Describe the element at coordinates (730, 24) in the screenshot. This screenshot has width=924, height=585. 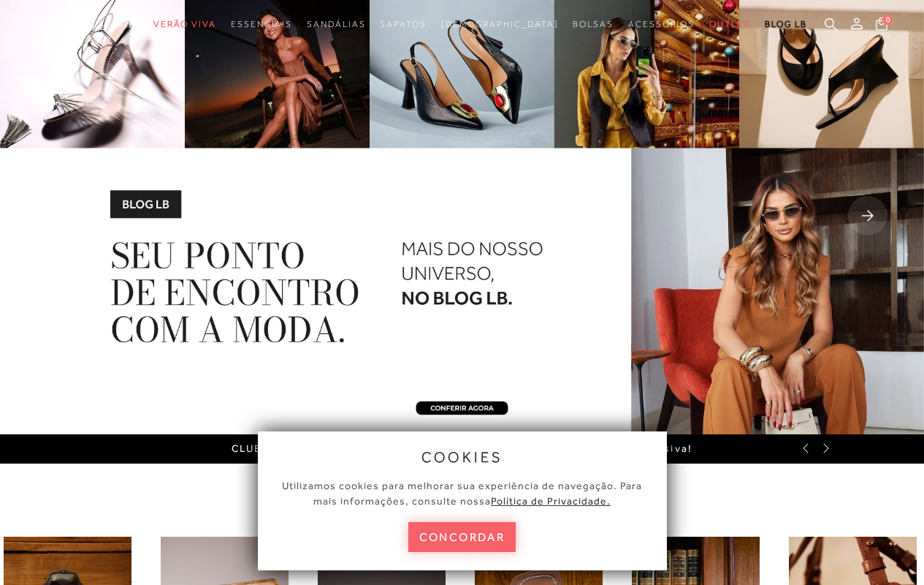
I see `span: Outlet` at that location.